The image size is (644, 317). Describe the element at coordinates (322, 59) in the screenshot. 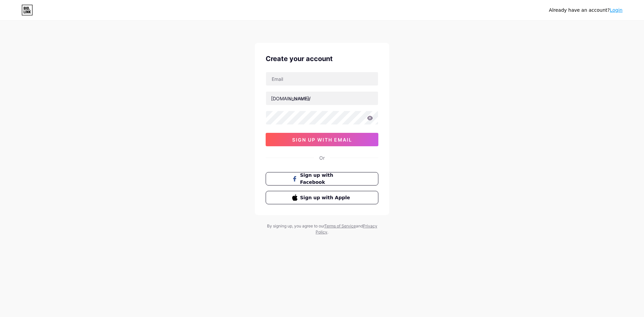

I see `div: Create your account` at that location.